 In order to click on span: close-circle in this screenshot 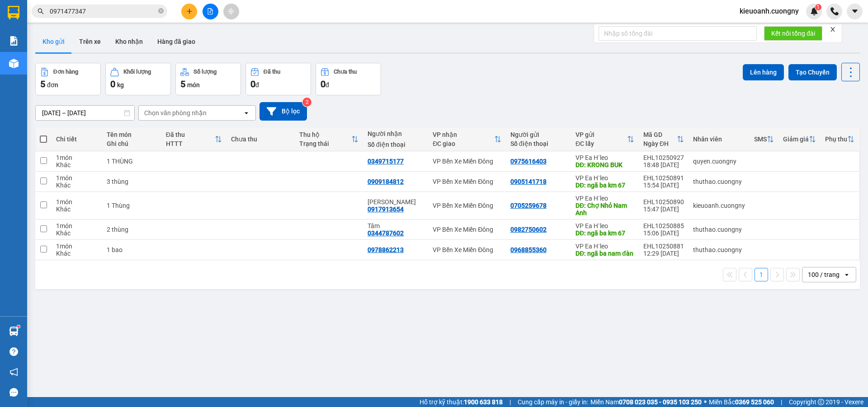, I will do `click(161, 11)`.